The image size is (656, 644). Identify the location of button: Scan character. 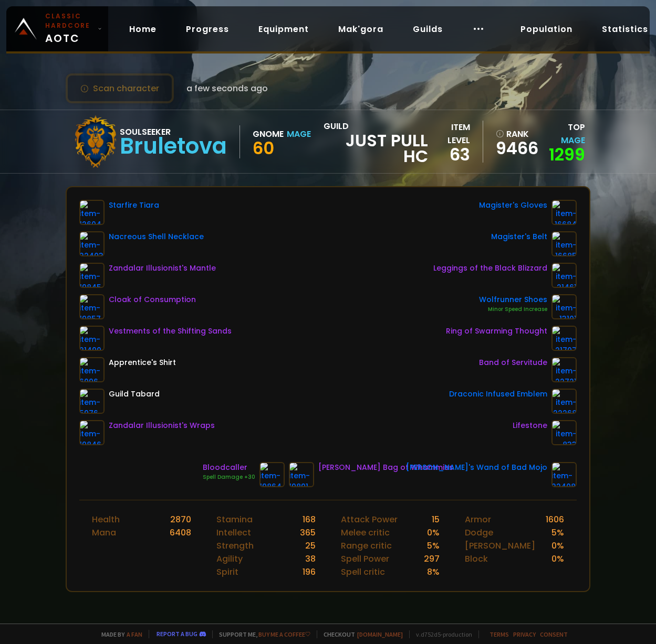
(120, 88).